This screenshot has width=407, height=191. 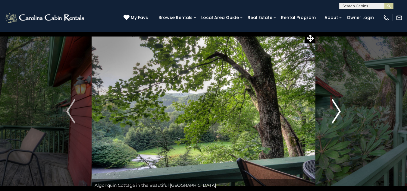 I want to click on a: About, so click(x=331, y=17).